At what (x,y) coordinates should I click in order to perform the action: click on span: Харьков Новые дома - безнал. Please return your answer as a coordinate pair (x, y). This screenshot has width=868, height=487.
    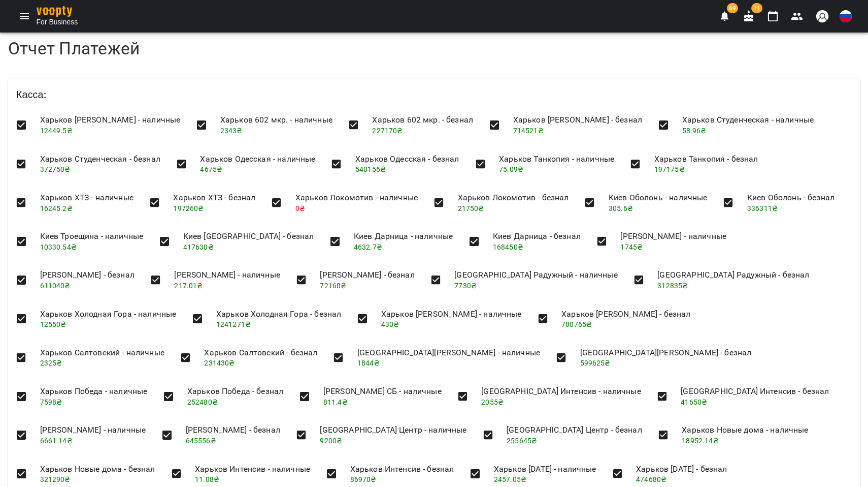
    Looking at the image, I should click on (98, 468).